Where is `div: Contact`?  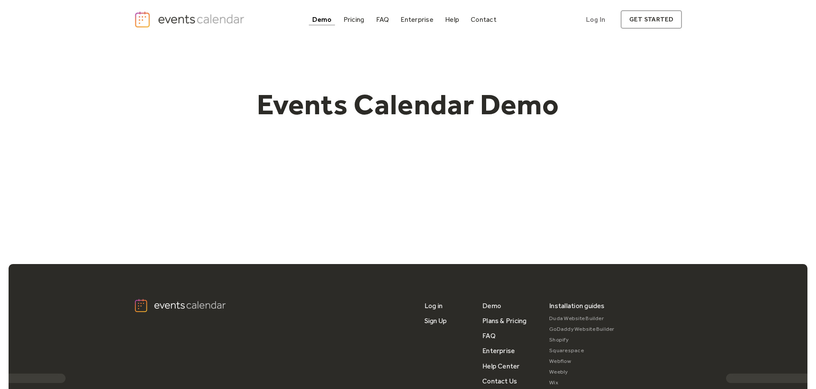 div: Contact is located at coordinates (484, 19).